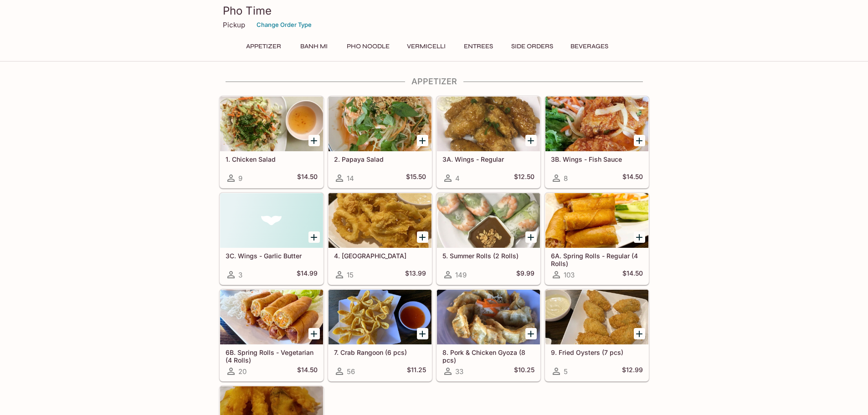 Image resolution: width=868 pixels, height=415 pixels. I want to click on button: Beverages, so click(589, 46).